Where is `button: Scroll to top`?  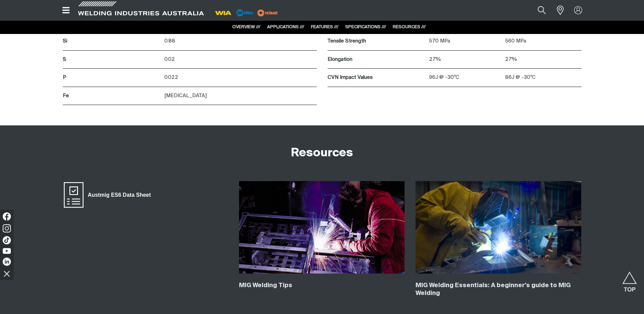
button: Scroll to top is located at coordinates (630, 279).